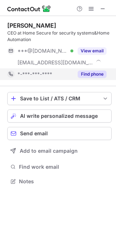  Describe the element at coordinates (59, 99) in the screenshot. I see `button: save-profile-one-click` at that location.